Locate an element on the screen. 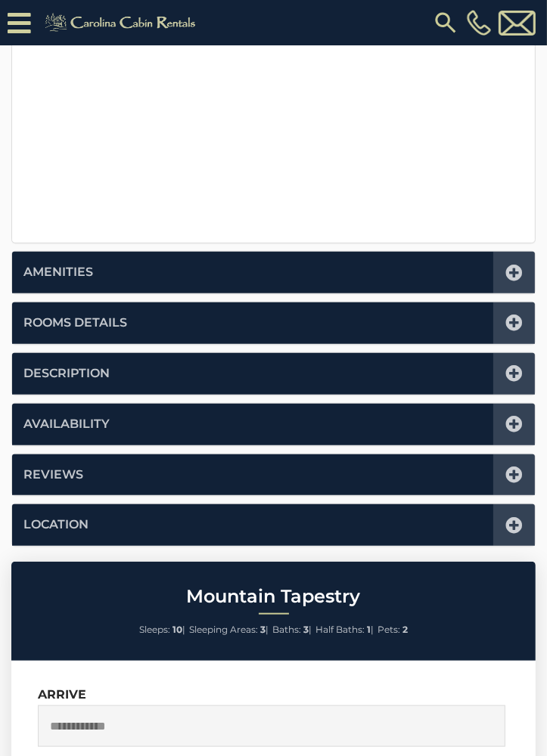  h2: Mountain Tapestry is located at coordinates (273, 596).